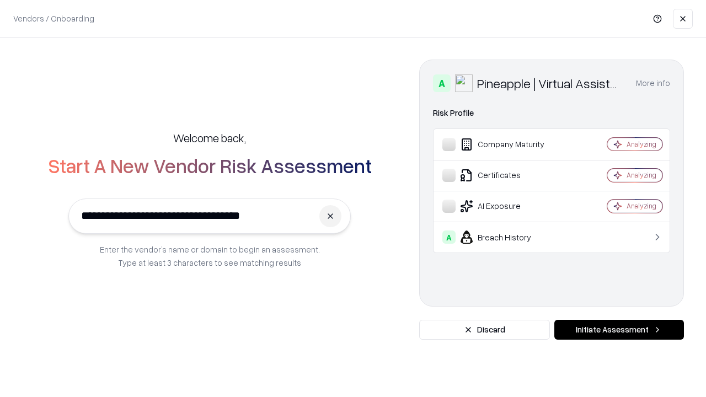 The height and width of the screenshot is (397, 706). Describe the element at coordinates (653, 83) in the screenshot. I see `button: More info` at that location.